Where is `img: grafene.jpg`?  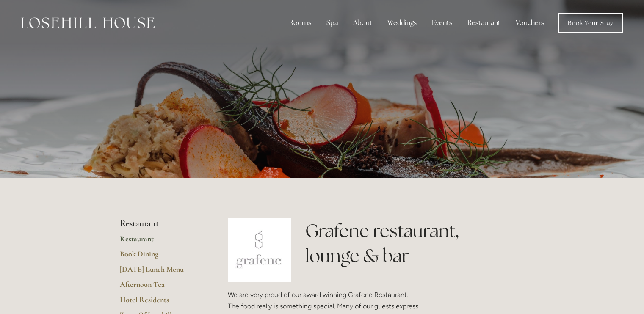
img: grafene.jpg is located at coordinates (259, 250).